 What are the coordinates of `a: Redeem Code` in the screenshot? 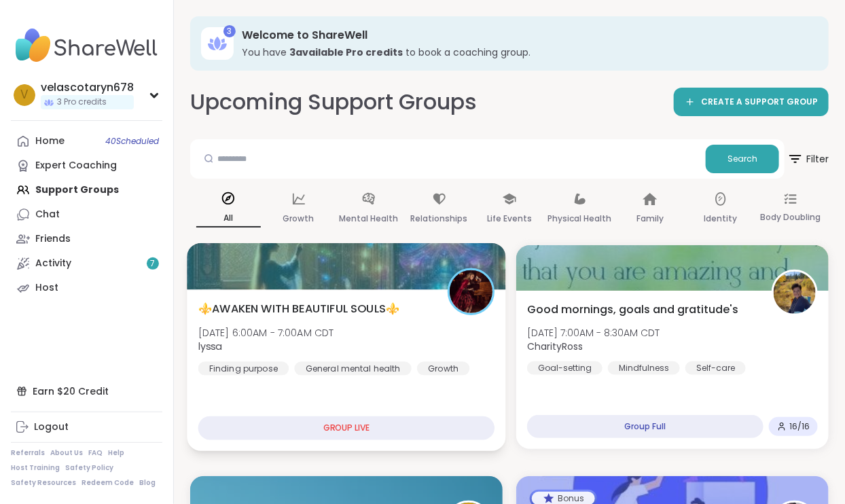 It's located at (107, 482).